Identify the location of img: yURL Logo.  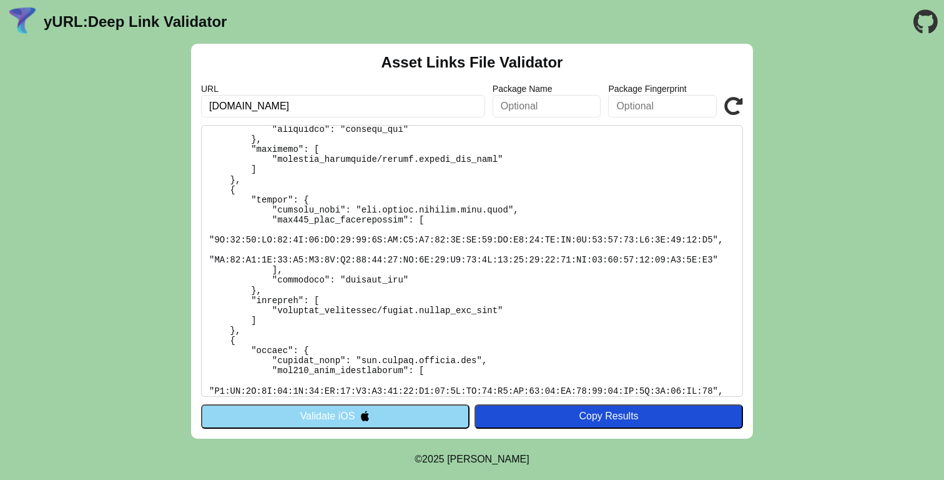
(22, 22).